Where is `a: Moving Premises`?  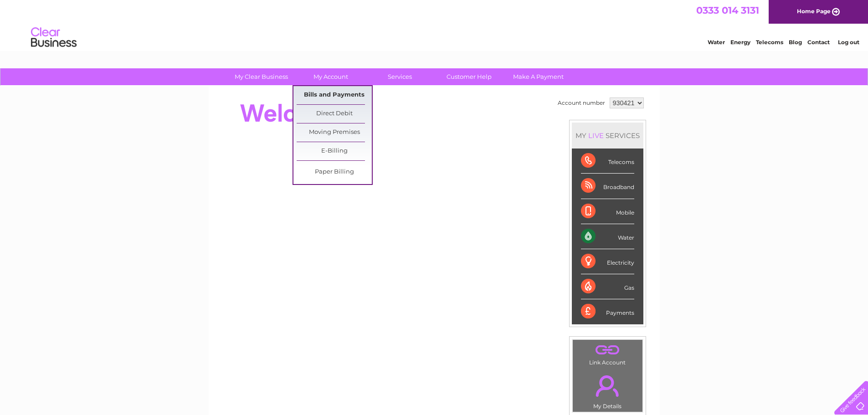 a: Moving Premises is located at coordinates (334, 133).